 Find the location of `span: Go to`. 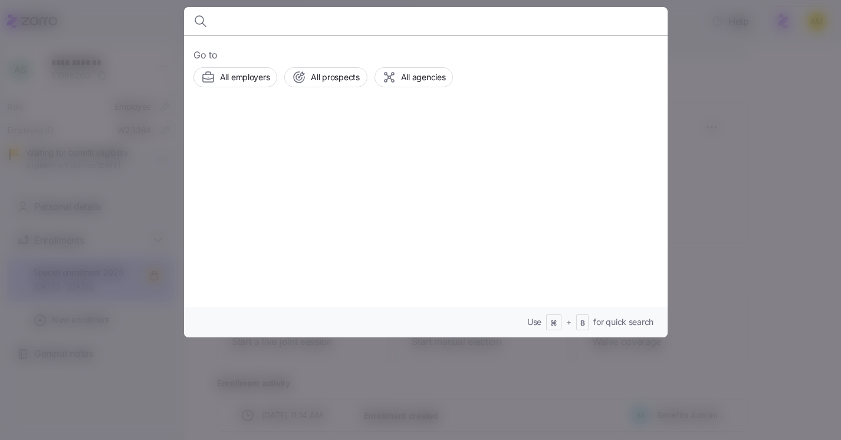

span: Go to is located at coordinates (426, 55).